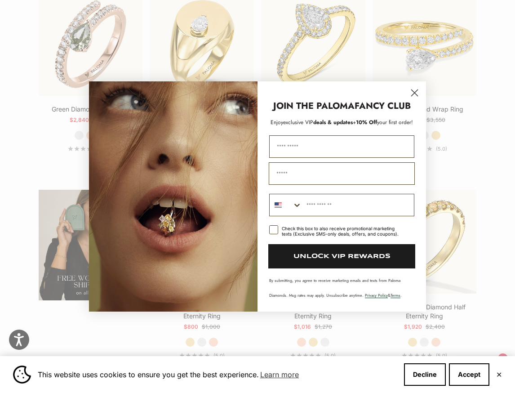  What do you see at coordinates (358, 205) in the screenshot?
I see `input: Phone Number` at bounding box center [358, 205].